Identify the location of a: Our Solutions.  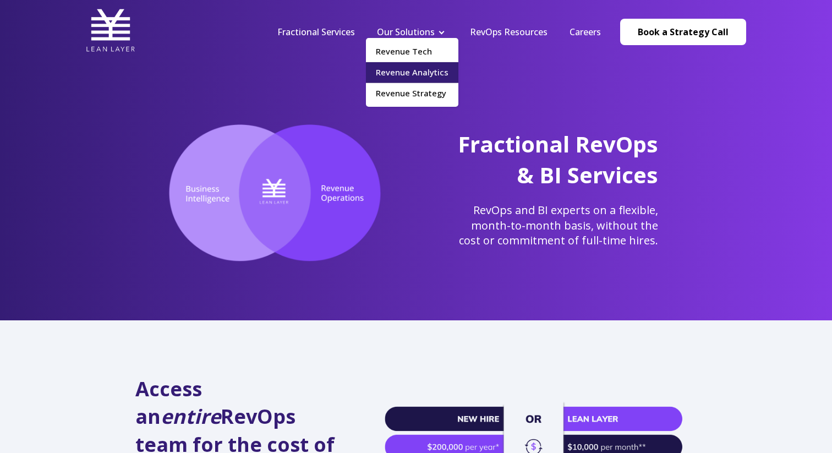
(405, 32).